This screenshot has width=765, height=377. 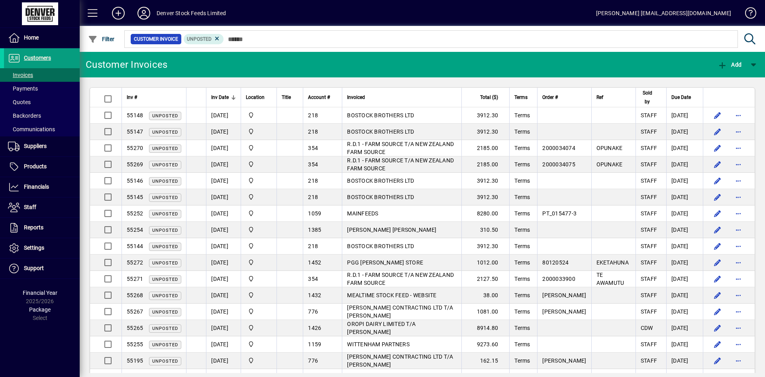 I want to click on span: EKETAHUNA, so click(x=613, y=262).